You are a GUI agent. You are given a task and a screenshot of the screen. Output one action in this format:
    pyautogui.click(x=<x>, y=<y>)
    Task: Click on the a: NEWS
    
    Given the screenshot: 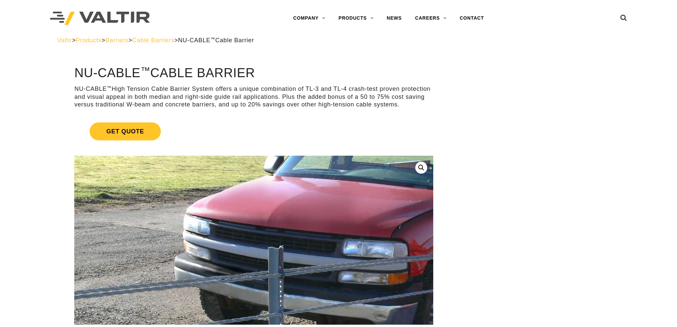 What is the action you would take?
    pyautogui.click(x=394, y=18)
    